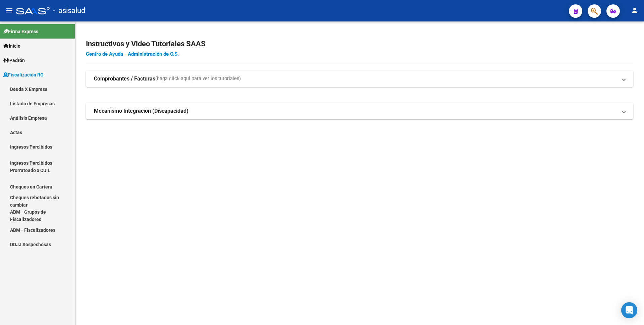 The height and width of the screenshot is (325, 644). I want to click on span: Inicio, so click(11, 46).